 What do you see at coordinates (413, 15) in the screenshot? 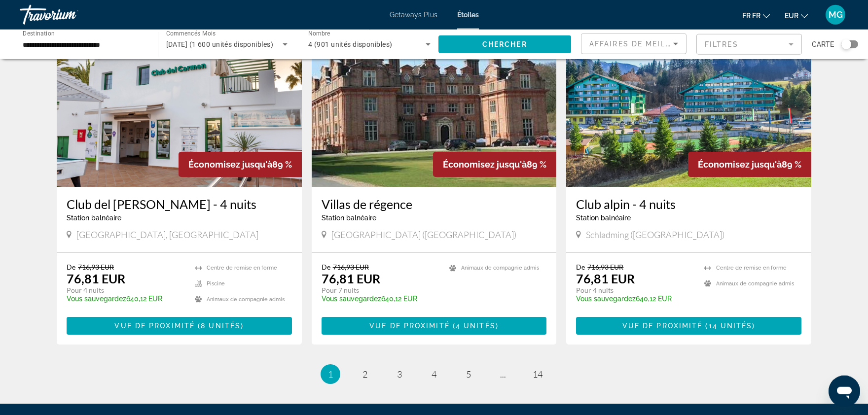
I see `span: Getaways Plus` at bounding box center [413, 15].